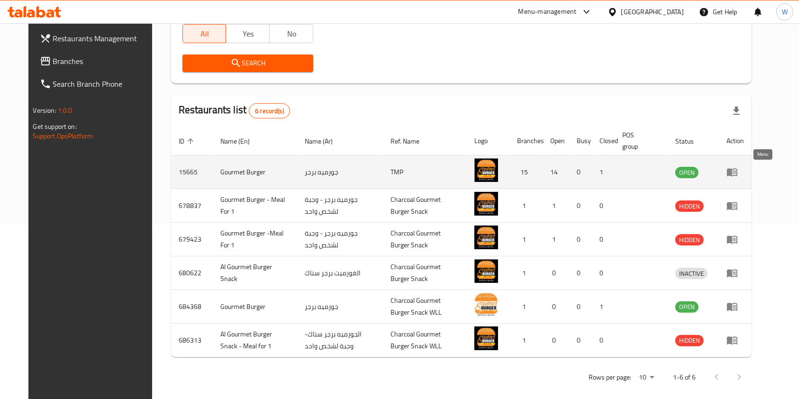 The width and height of the screenshot is (799, 399). What do you see at coordinates (580, 141) in the screenshot?
I see `th: Busy` at bounding box center [580, 141].